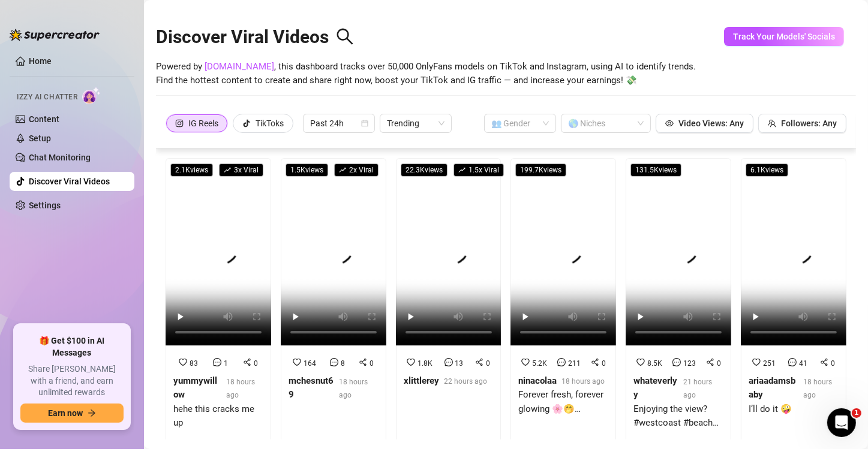  Describe the element at coordinates (808, 123) in the screenshot. I see `span: Followers: Any` at that location.